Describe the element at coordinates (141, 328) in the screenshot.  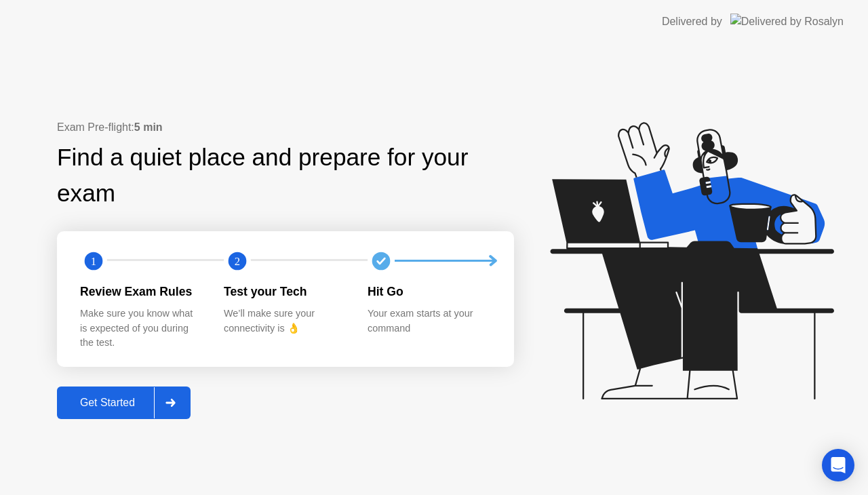
I see `div: Make sure you know what is expected of you during the test.` at that location.